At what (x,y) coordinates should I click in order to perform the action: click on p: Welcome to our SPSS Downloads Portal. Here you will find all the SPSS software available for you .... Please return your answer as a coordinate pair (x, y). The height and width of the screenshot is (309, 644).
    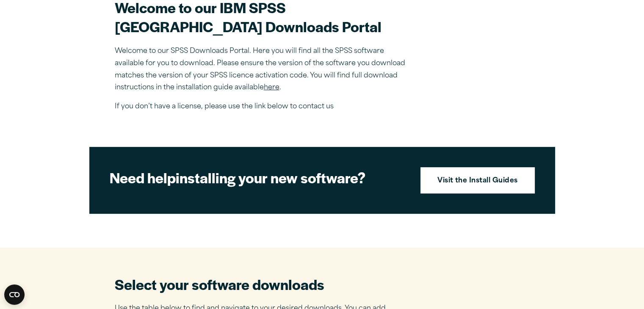
    Looking at the image, I should click on (263, 69).